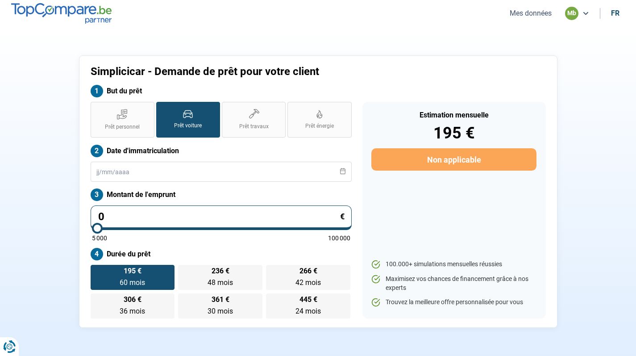 Image resolution: width=636 pixels, height=356 pixels. I want to click on span: 60 mois, so click(132, 282).